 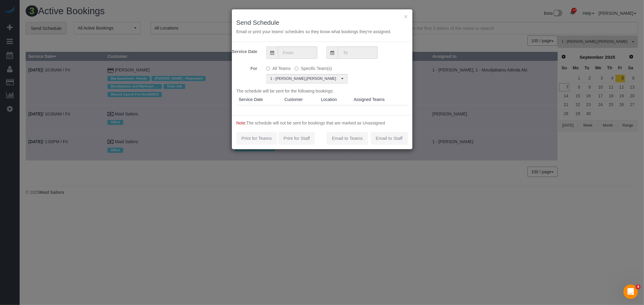 What do you see at coordinates (379, 99) in the screenshot?
I see `th: Assigned Teams` at bounding box center [379, 99].